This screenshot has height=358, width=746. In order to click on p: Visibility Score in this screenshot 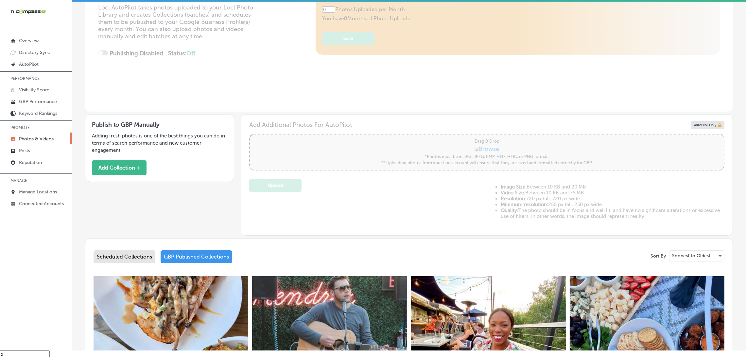, I will do `click(34, 90)`.